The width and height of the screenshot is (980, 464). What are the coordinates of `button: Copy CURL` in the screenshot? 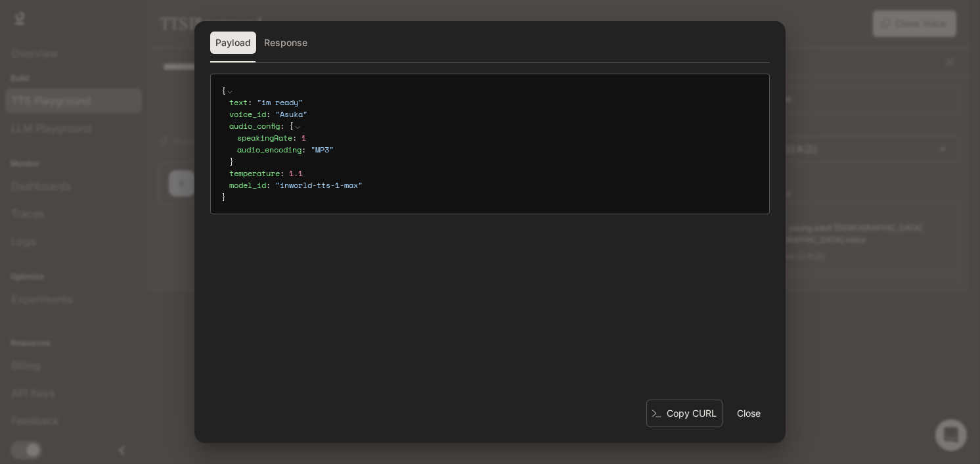 It's located at (684, 414).